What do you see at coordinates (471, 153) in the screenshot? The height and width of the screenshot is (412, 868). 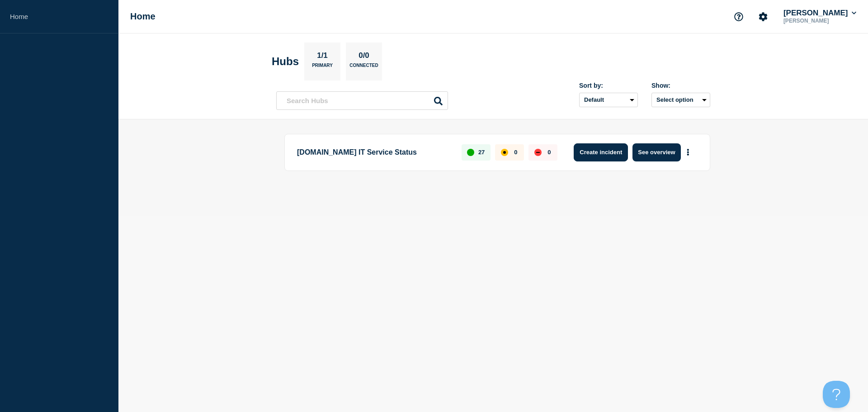 I see `div: up` at bounding box center [471, 153].